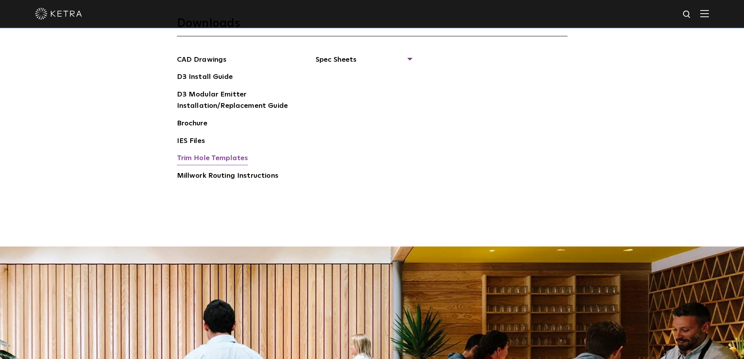 This screenshot has width=744, height=359. I want to click on a: IES Files, so click(191, 142).